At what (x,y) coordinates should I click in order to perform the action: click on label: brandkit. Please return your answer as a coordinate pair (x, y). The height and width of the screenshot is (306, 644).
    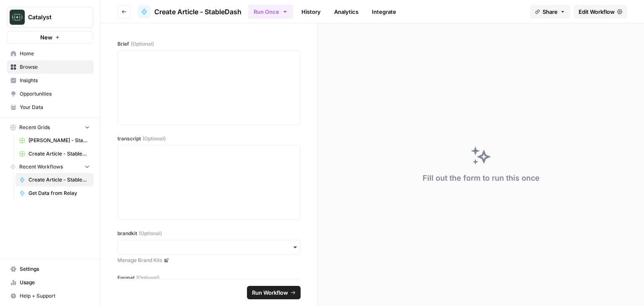
    Looking at the image, I should click on (209, 234).